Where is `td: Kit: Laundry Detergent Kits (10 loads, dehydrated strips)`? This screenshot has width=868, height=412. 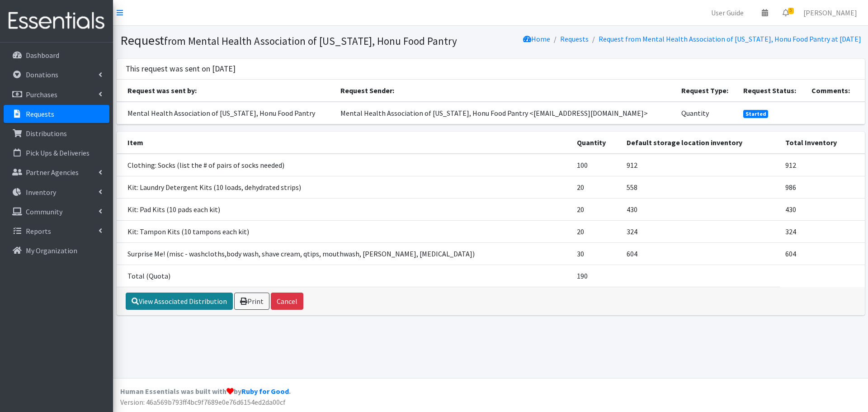 td: Kit: Laundry Detergent Kits (10 loads, dehydrated strips) is located at coordinates (344, 187).